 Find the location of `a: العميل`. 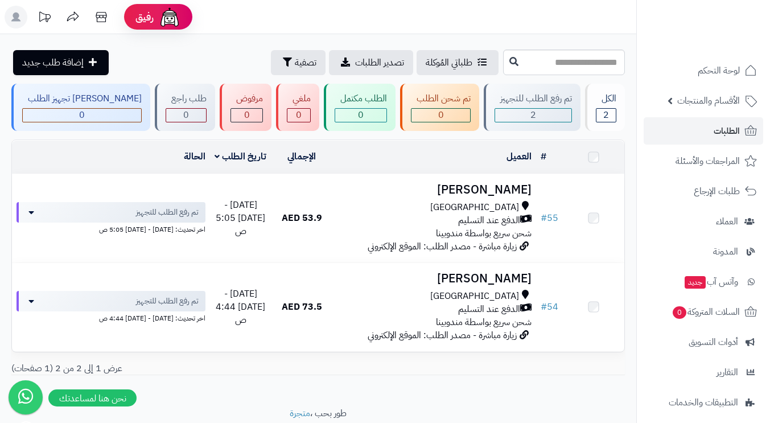

a: العميل is located at coordinates (519, 156).